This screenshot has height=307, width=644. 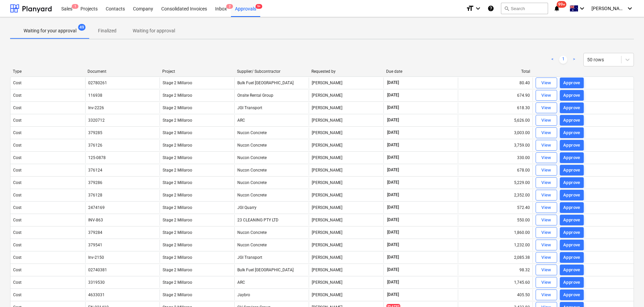 I want to click on span: 49, so click(x=82, y=28).